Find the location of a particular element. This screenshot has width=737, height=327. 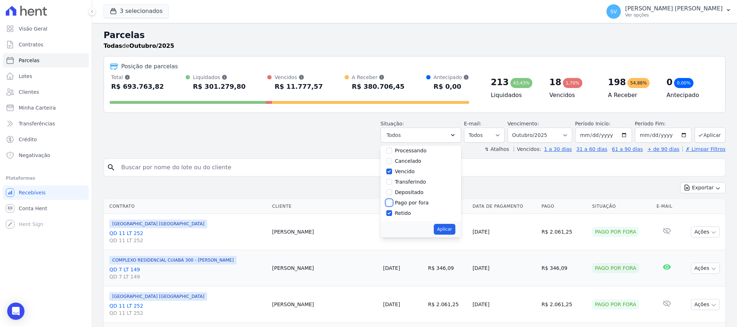

div: Total is located at coordinates (137, 77).